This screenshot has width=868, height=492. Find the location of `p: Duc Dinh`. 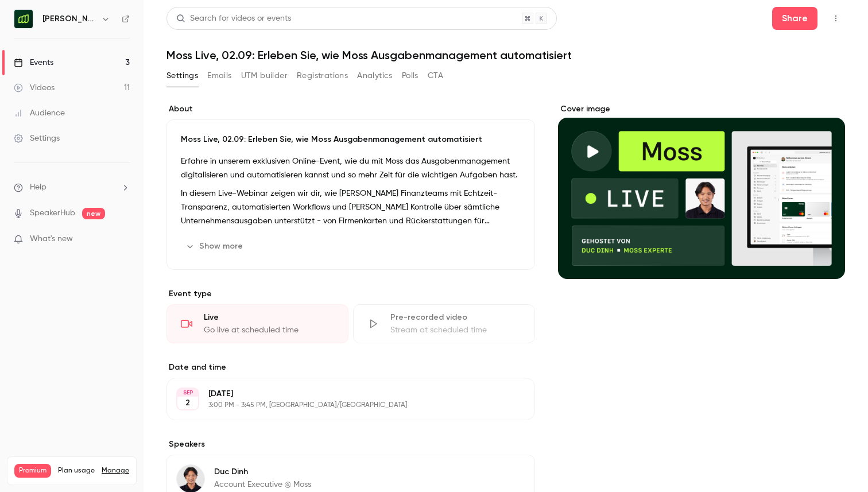

p: Duc Dinh is located at coordinates (263, 472).